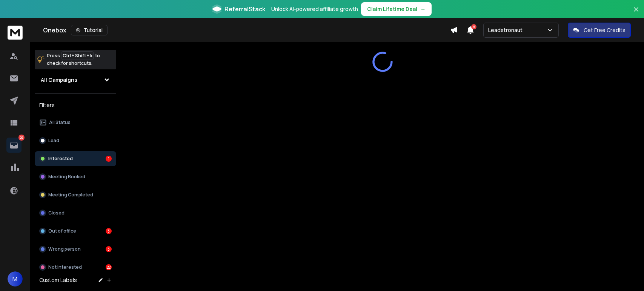 The height and width of the screenshot is (291, 644). What do you see at coordinates (246, 30) in the screenshot?
I see `div: Onebox` at bounding box center [246, 30].